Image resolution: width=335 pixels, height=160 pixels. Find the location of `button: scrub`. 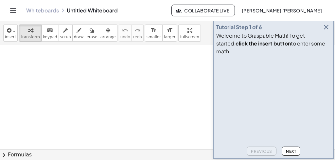

button: scrub is located at coordinates (65, 33).